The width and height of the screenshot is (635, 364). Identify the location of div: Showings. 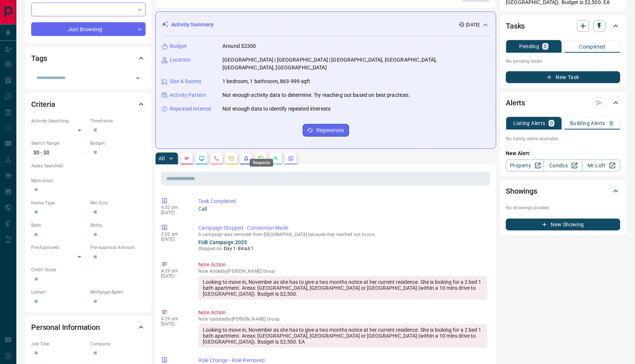
(563, 191).